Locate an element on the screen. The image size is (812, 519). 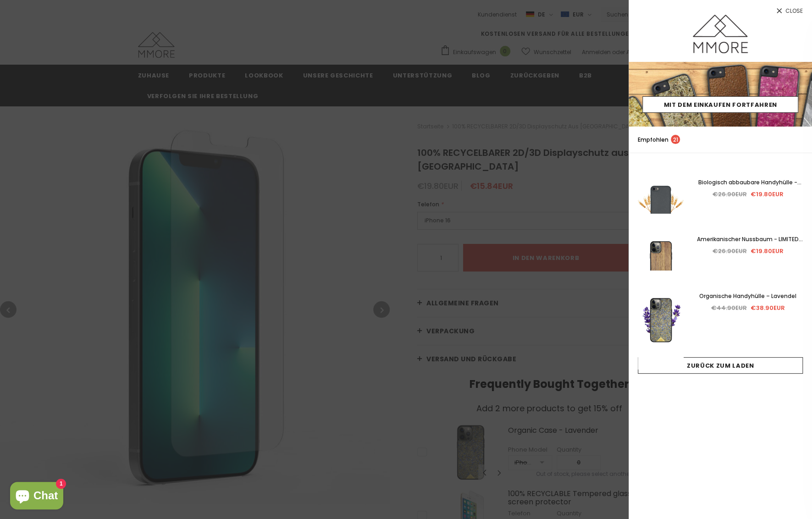
span: Close is located at coordinates (794, 11).